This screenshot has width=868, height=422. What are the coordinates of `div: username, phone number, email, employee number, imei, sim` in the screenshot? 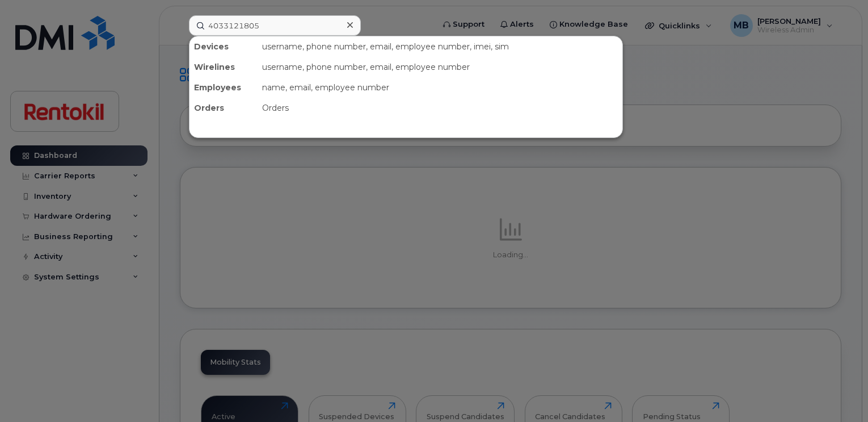 It's located at (440, 47).